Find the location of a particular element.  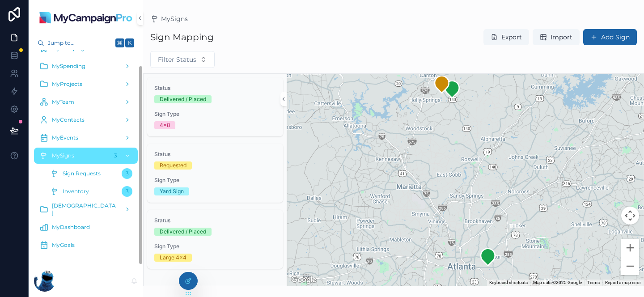

a: Report a map error is located at coordinates (623, 282).